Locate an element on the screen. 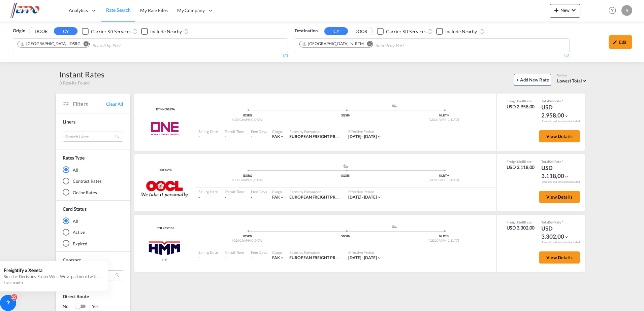 This screenshot has width=644, height=311. md-icon: icon-plus 400-fg is located at coordinates (556, 10).